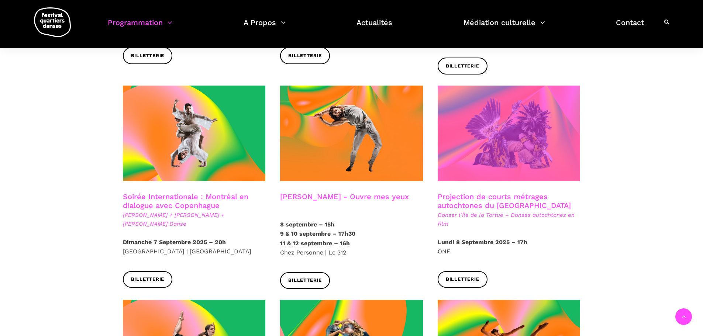 Image resolution: width=703 pixels, height=336 pixels. I want to click on p: Chez Personne | Le 312, so click(351, 239).